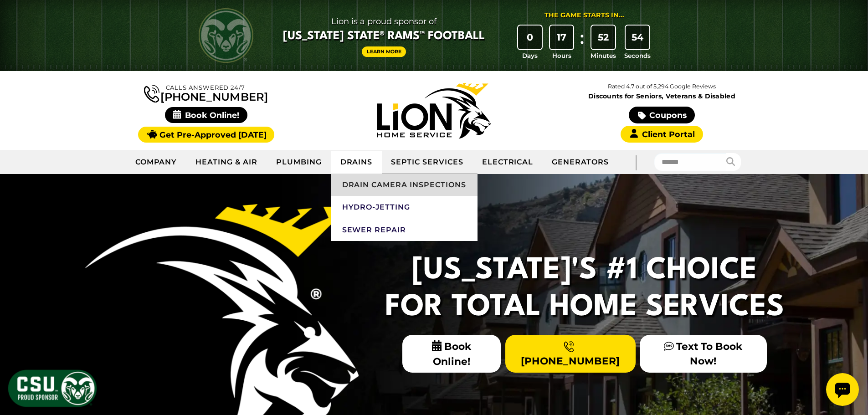 The height and width of the screenshot is (415, 868). What do you see at coordinates (226, 36) in the screenshot?
I see `img: CSU Rams logo` at bounding box center [226, 36].